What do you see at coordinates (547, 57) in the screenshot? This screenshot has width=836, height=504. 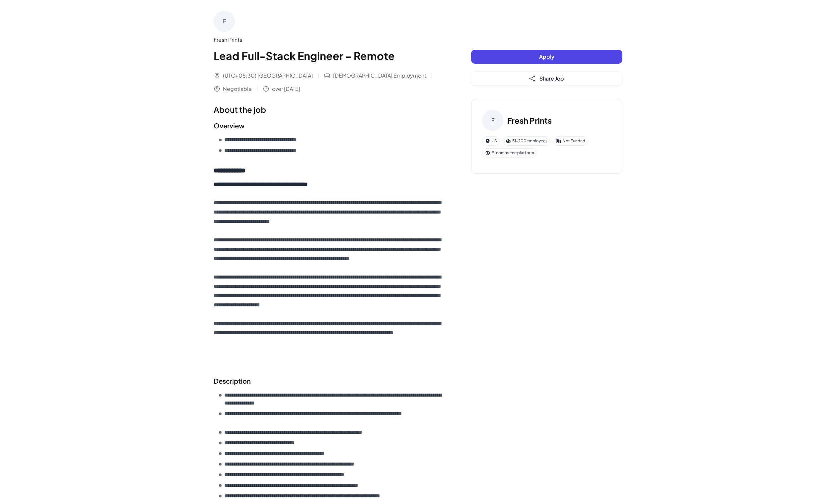 I see `button: Apply` at bounding box center [547, 57].